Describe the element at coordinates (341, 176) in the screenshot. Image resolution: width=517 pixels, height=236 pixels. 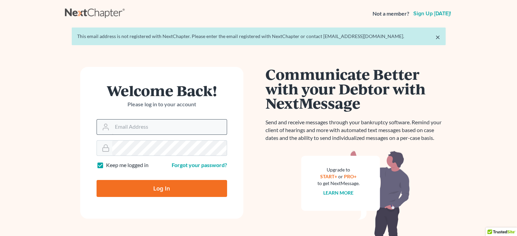
I see `span: or` at that location.